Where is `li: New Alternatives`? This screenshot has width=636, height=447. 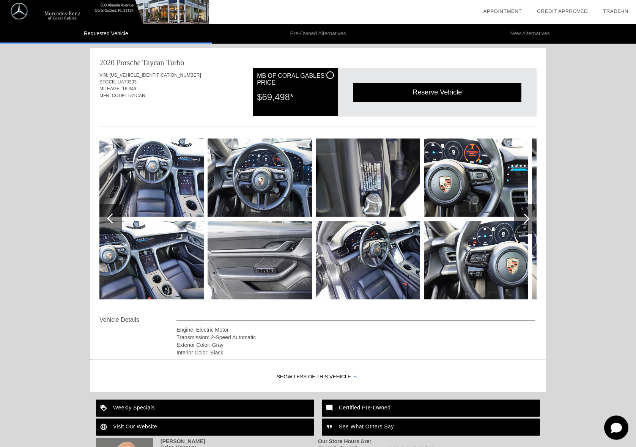 li: New Alternatives is located at coordinates (530, 34).